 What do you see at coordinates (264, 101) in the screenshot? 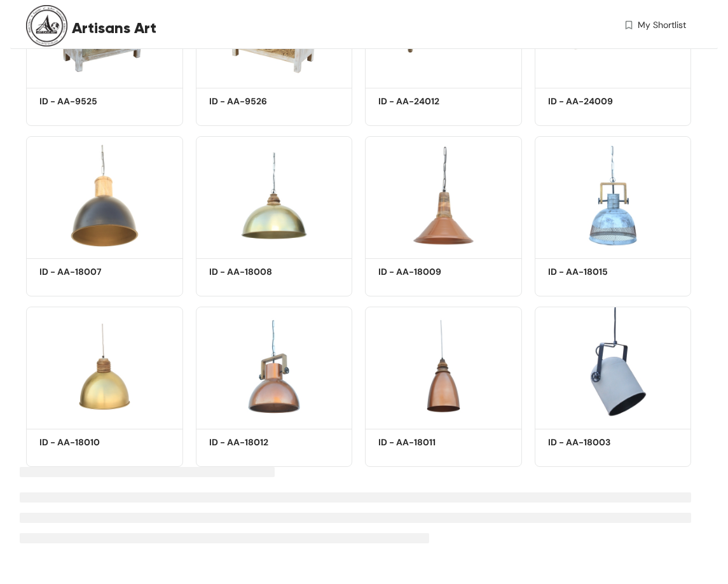
I see `h5: ID - AA-9526` at bounding box center [264, 101].